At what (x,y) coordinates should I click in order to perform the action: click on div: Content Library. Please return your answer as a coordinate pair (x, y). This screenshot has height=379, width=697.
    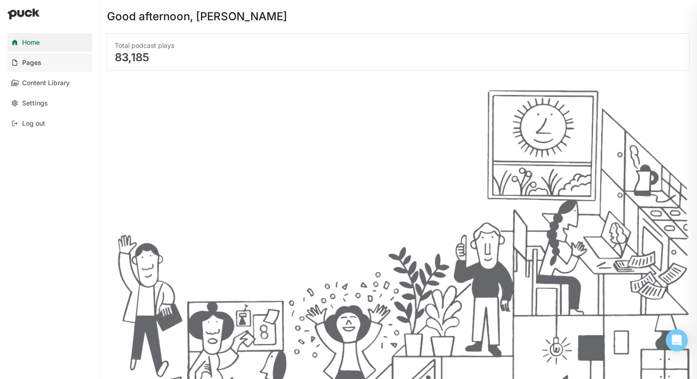
    Looking at the image, I should click on (46, 83).